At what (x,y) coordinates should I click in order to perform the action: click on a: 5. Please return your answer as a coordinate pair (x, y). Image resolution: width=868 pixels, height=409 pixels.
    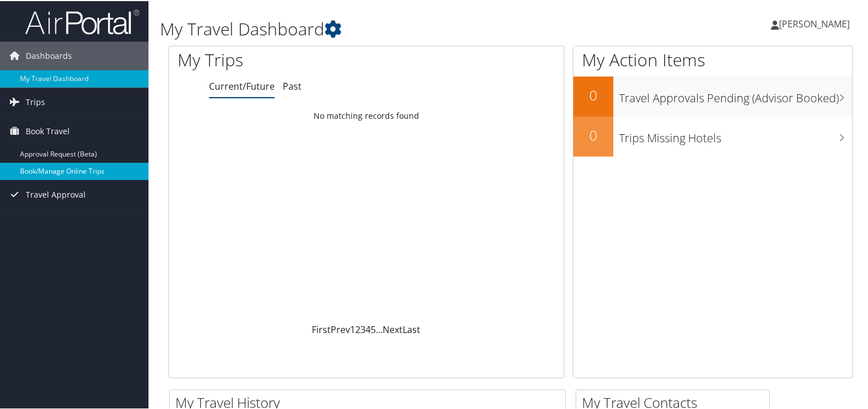
    Looking at the image, I should click on (373, 328).